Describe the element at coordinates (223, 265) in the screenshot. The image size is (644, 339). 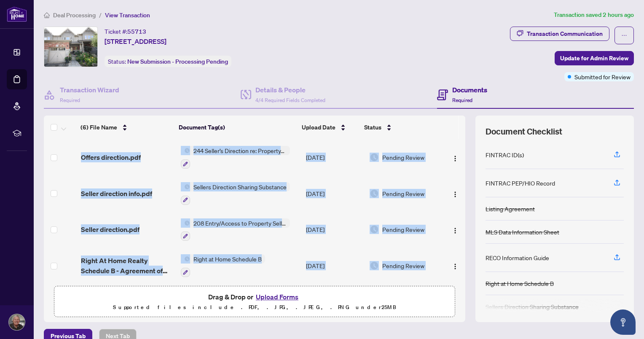
I see `button: Status IconRight at Home Schedule B` at that location.